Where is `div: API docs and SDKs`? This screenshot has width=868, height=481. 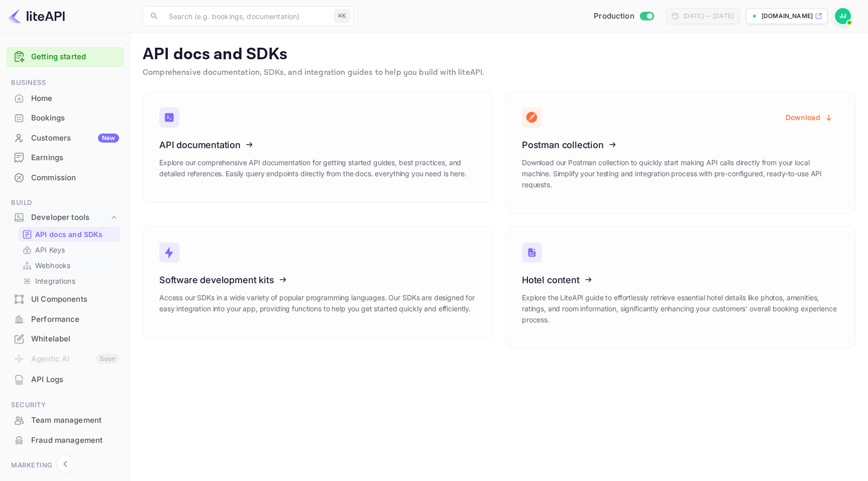 div: API docs and SDKs is located at coordinates (69, 234).